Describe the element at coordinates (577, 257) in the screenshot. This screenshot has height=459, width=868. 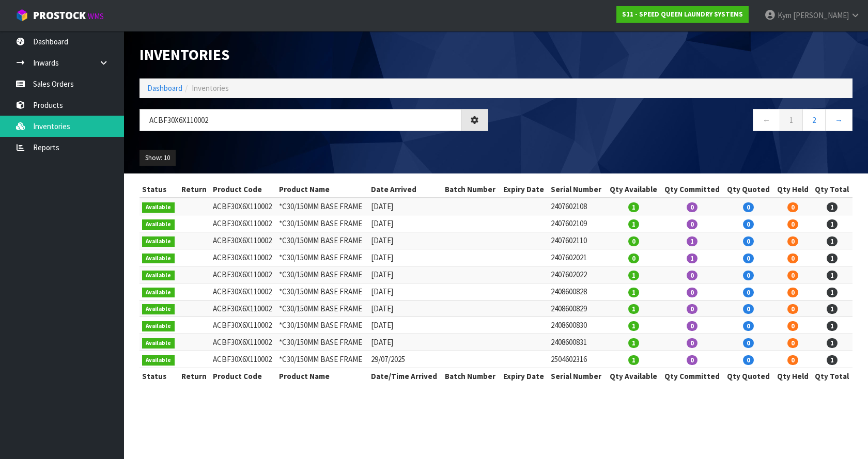
I see `td: 2407602021` at that location.